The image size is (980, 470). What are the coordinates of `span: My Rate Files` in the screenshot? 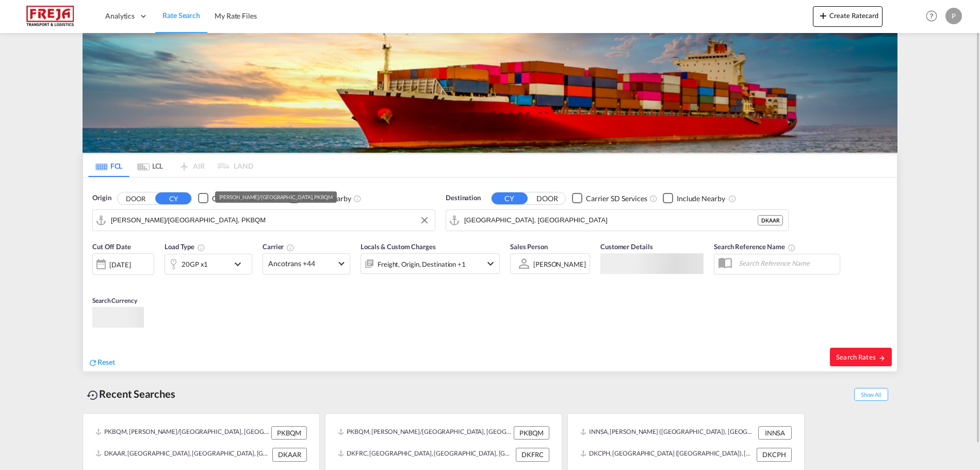 It's located at (236, 16).